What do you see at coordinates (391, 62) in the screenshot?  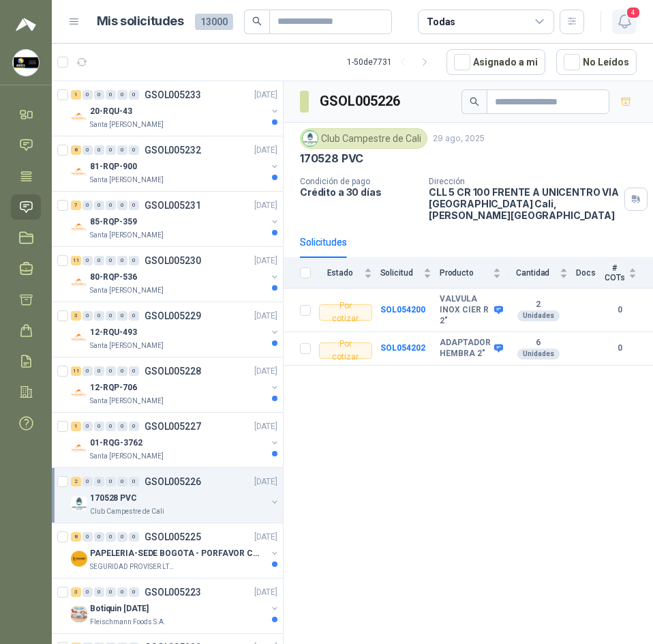 I see `div: 1 - 50 de 7731` at bounding box center [391, 62].